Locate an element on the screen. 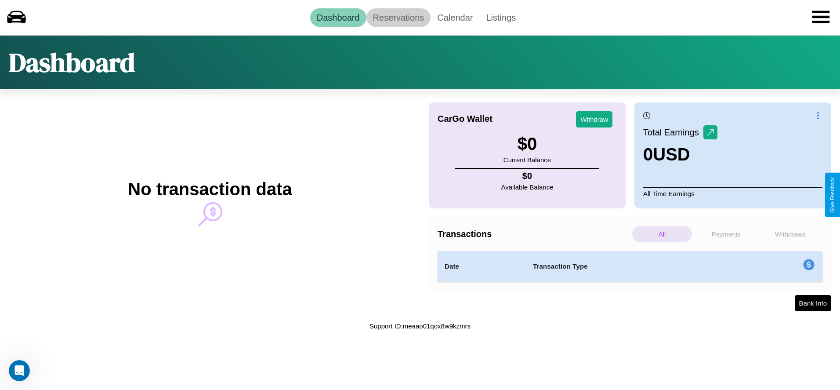 Image resolution: width=840 pixels, height=390 pixels. p: All is located at coordinates (662, 234).